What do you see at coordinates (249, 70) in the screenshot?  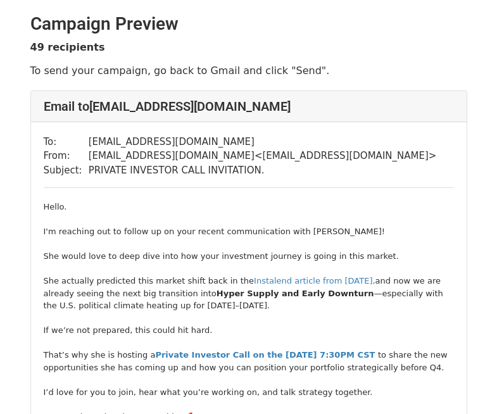 I see `p: To send your campaign, go back to Gmail and click "Send".` at bounding box center [249, 70].